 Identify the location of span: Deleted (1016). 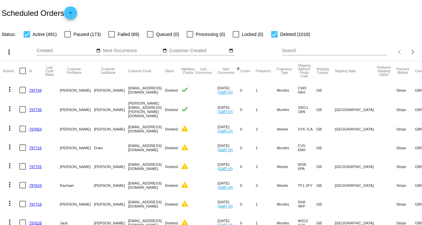
(295, 34).